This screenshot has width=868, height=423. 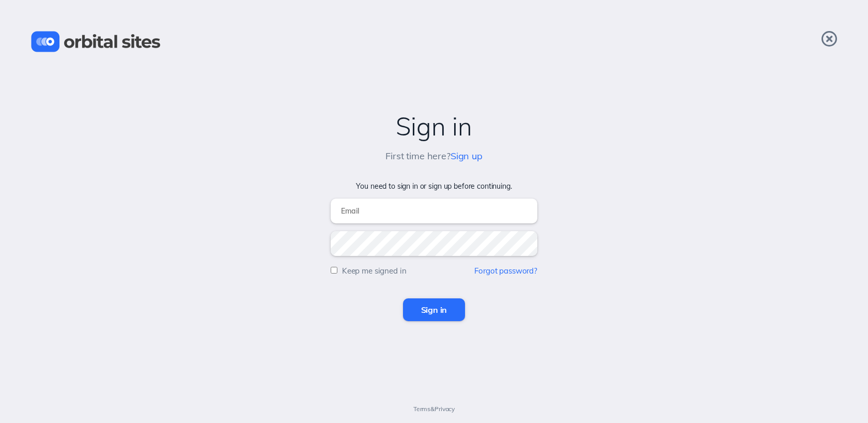 I want to click on img: Orbital Sites Logo, so click(x=95, y=42).